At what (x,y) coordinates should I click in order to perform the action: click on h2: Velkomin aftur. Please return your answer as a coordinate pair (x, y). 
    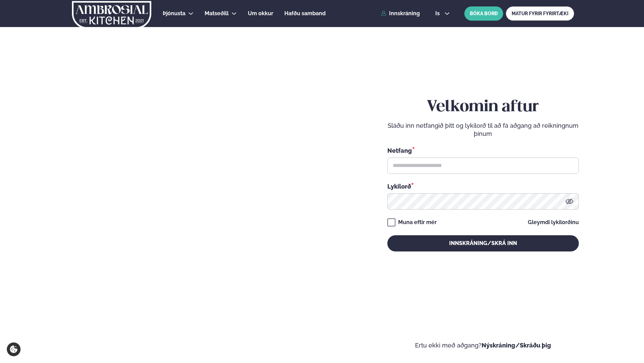
    Looking at the image, I should click on (483, 107).